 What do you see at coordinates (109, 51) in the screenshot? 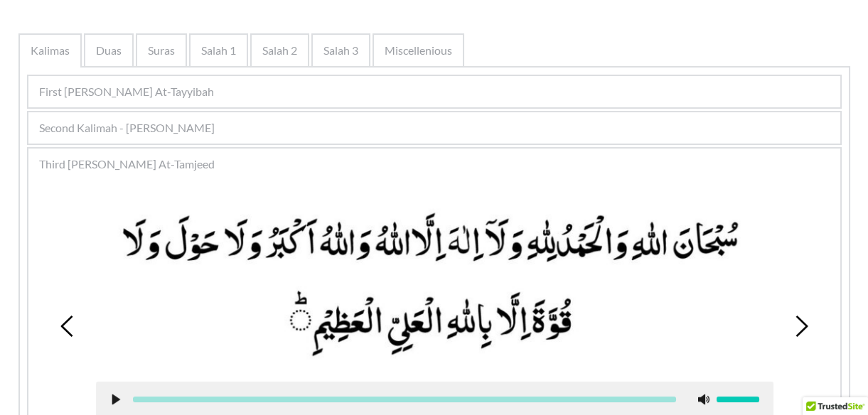
I see `span: Duas` at bounding box center [109, 51].